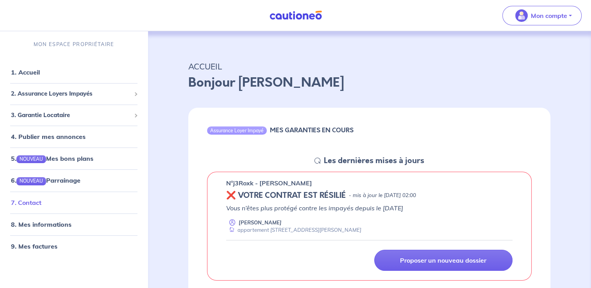 This screenshot has height=288, width=591. What do you see at coordinates (74, 159) in the screenshot?
I see `div: 5.NOUVEAUMes bons plans` at bounding box center [74, 159].